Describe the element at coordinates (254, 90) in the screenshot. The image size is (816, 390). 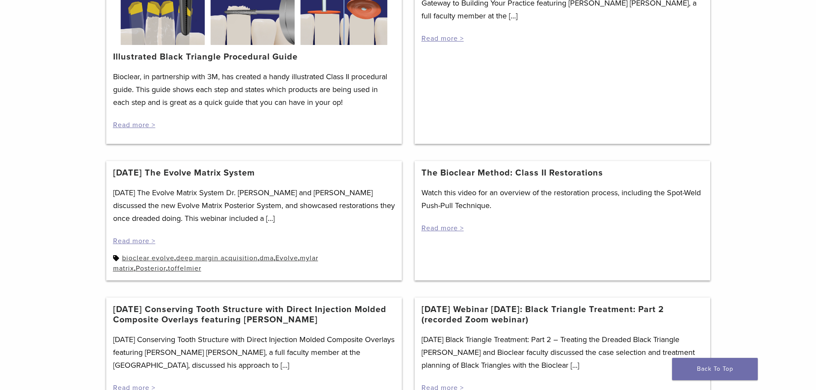
I see `p: Bioclear, in partnership with 3M, has created a handy illustrated Class II procedural guide. This...` at that location.